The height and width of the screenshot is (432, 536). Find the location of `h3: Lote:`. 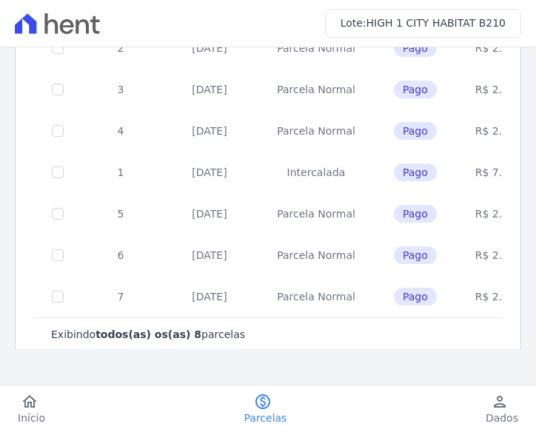

h3: Lote: is located at coordinates (423, 23).